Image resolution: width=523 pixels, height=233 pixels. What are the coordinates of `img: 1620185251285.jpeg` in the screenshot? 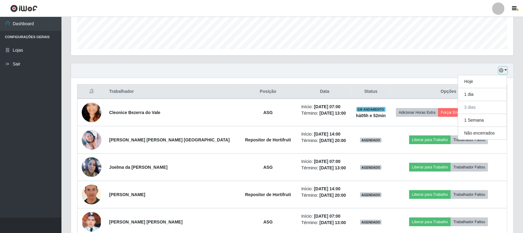 It's located at (92, 112).